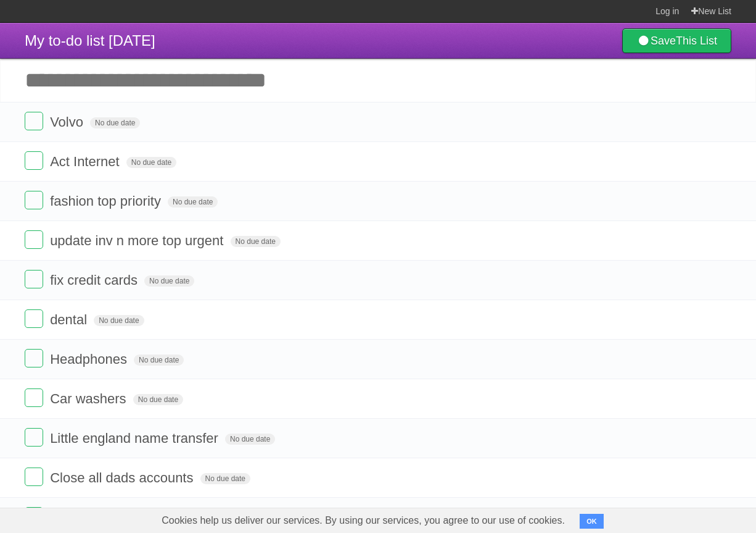 The height and width of the screenshot is (533, 756). What do you see at coordinates (106, 201) in the screenshot?
I see `span: fashion top priority` at bounding box center [106, 201].